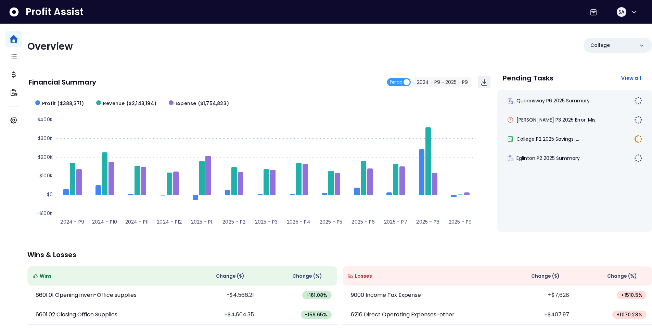 This screenshot has height=328, width=652. Describe the element at coordinates (631, 295) in the screenshot. I see `span: + 1510.5 %` at that location.